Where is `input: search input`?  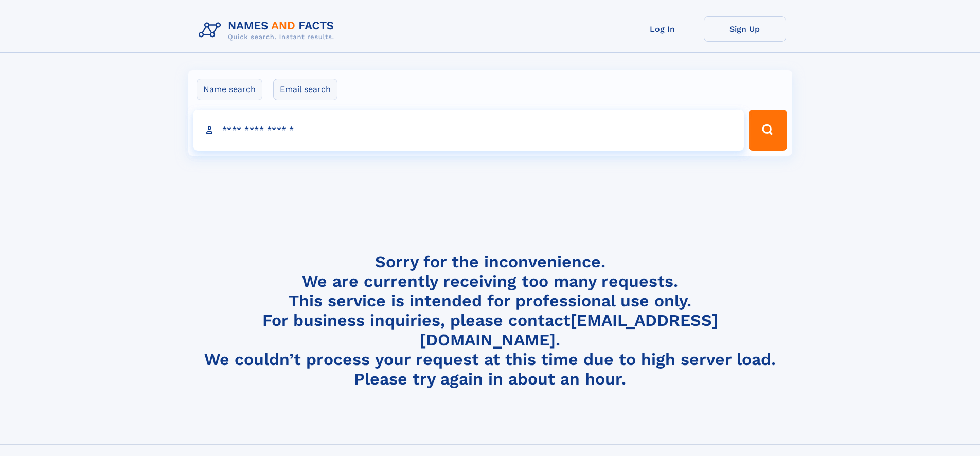 input: search input is located at coordinates (469, 130).